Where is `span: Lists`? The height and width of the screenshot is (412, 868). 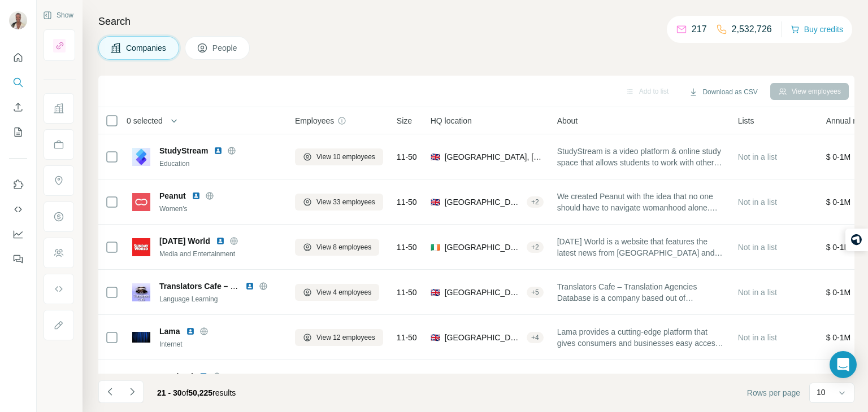 span: Lists is located at coordinates (746, 121).